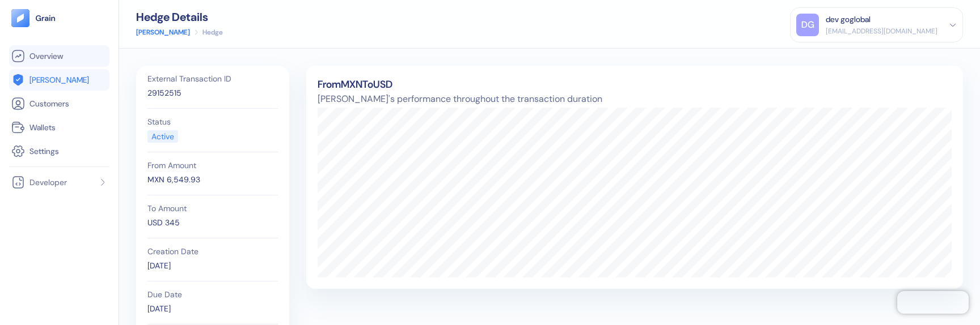  Describe the element at coordinates (179, 17) in the screenshot. I see `div: Hedge Details` at that location.